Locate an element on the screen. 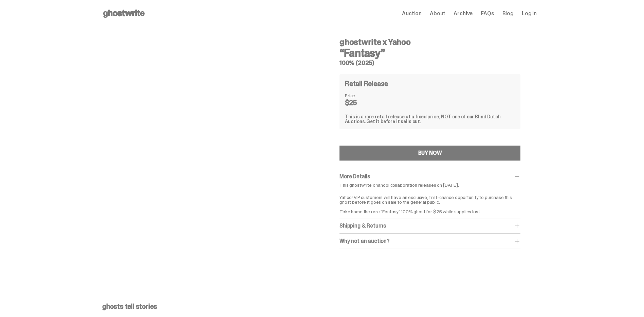 This screenshot has width=644, height=317. p: Yahoo! VIP customers will have an exclusive, first-chance opportunity to purchase this ghost befo... is located at coordinates (430, 202).